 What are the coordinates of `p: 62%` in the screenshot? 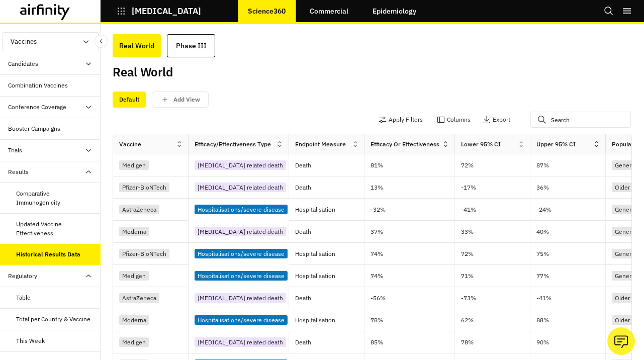 It's located at (495, 320).